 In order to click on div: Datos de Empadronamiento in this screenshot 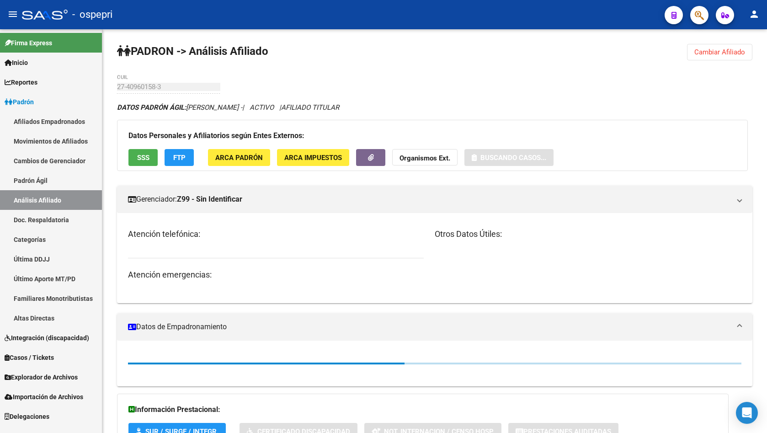, I will do `click(435, 364)`.